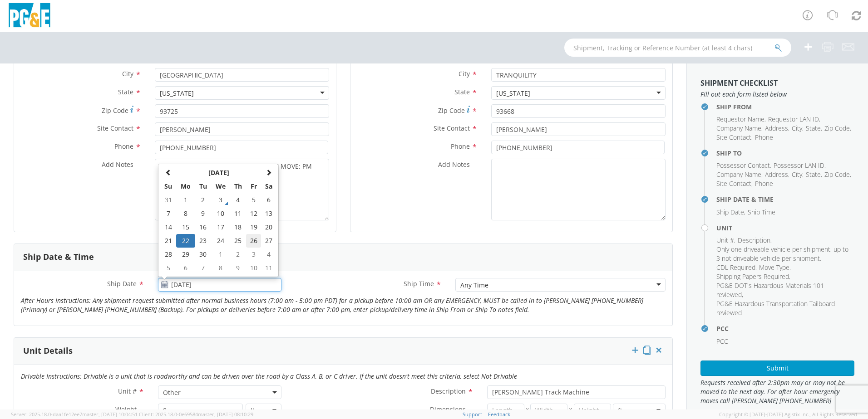  I want to click on span: Weight, so click(126, 409).